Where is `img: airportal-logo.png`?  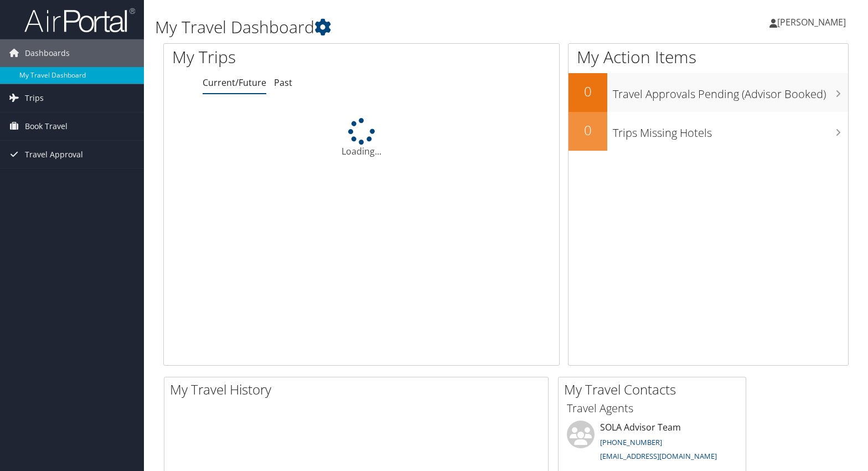
img: airportal-logo.png is located at coordinates (80, 20).